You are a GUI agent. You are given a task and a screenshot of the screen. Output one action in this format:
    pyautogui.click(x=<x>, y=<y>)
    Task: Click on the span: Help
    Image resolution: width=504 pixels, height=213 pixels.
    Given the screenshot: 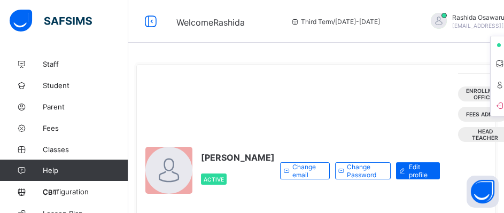 What is the action you would take?
    pyautogui.click(x=85, y=170)
    